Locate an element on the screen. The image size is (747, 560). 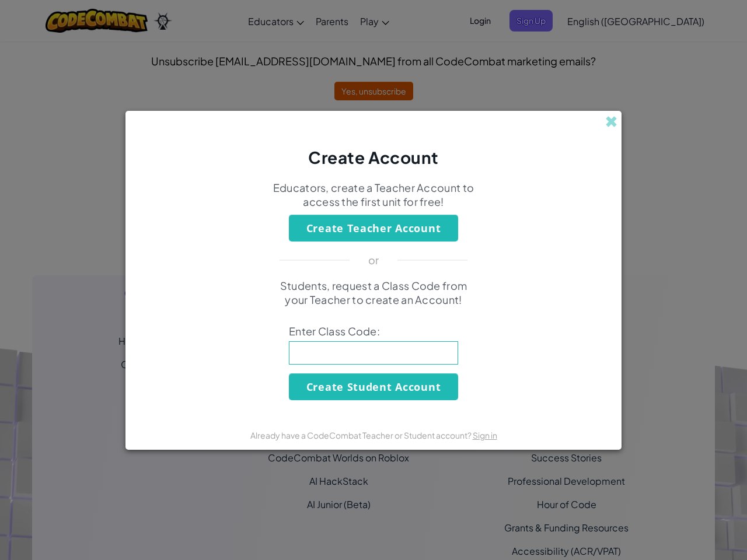
p: or is located at coordinates (374, 260).